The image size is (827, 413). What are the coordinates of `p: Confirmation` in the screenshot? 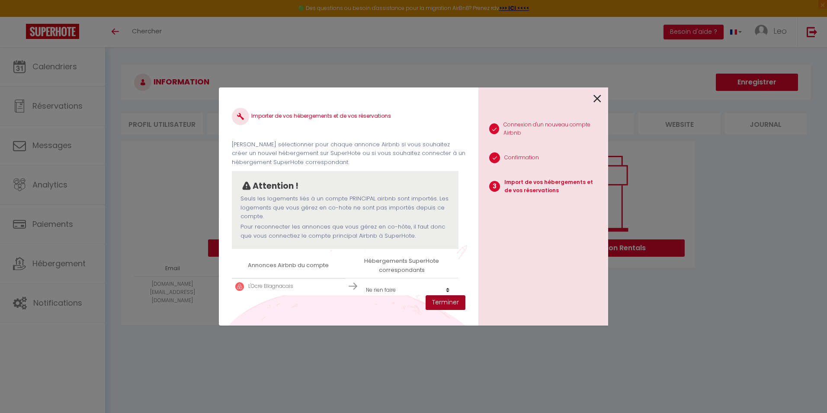 It's located at (522, 157).